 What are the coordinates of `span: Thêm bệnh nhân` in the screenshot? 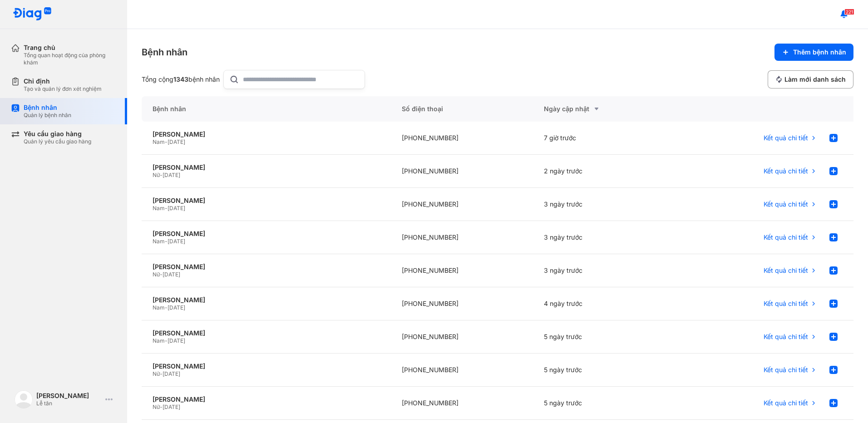 It's located at (819, 52).